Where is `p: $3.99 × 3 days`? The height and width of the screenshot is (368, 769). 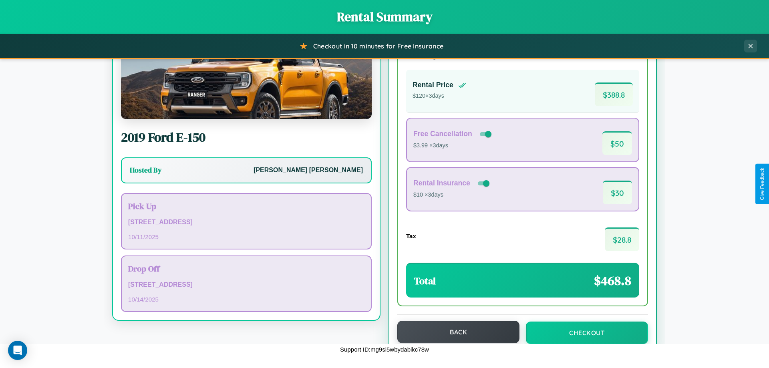 p: $3.99 × 3 days is located at coordinates (453, 146).